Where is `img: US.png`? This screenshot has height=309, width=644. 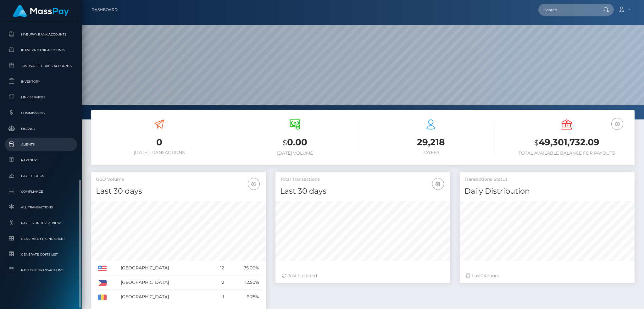 img: US.png is located at coordinates (102, 268).